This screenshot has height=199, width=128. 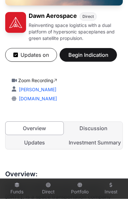 What do you see at coordinates (37, 80) in the screenshot?
I see `a: Zoom Recording` at bounding box center [37, 80].